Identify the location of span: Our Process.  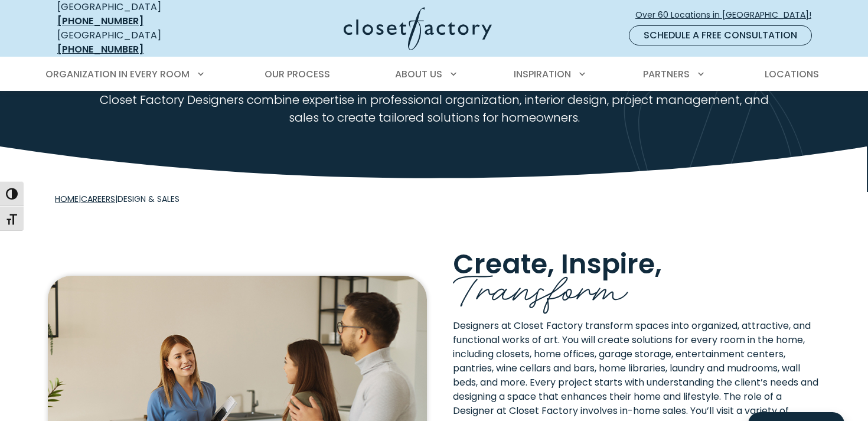
(297, 74).